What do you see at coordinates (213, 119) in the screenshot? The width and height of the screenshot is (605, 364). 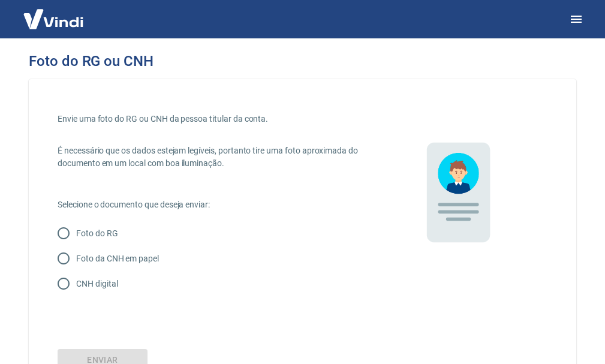 I see `p: Envie uma foto do RG ou CNH da pessoa titular da conta.` at bounding box center [213, 119].